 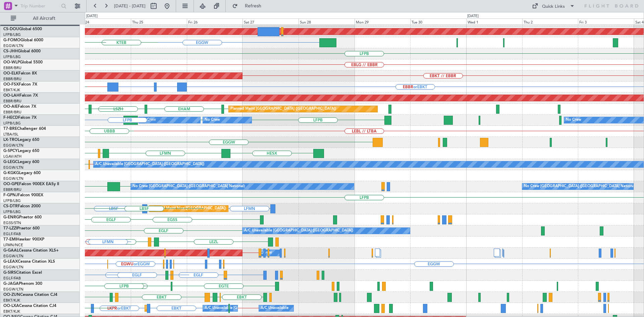 I want to click on span: CS-DTR, so click(x=10, y=206).